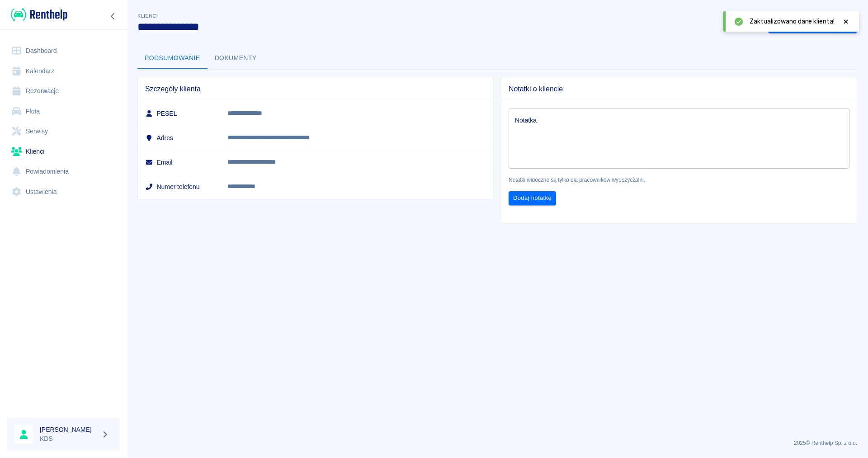 The width and height of the screenshot is (868, 458). What do you see at coordinates (63, 71) in the screenshot?
I see `a: Kalendarz` at bounding box center [63, 71].